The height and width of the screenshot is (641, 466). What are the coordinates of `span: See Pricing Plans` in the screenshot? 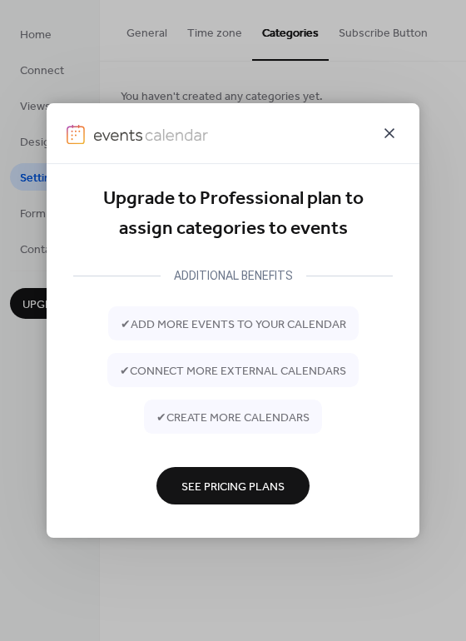 It's located at (233, 486).